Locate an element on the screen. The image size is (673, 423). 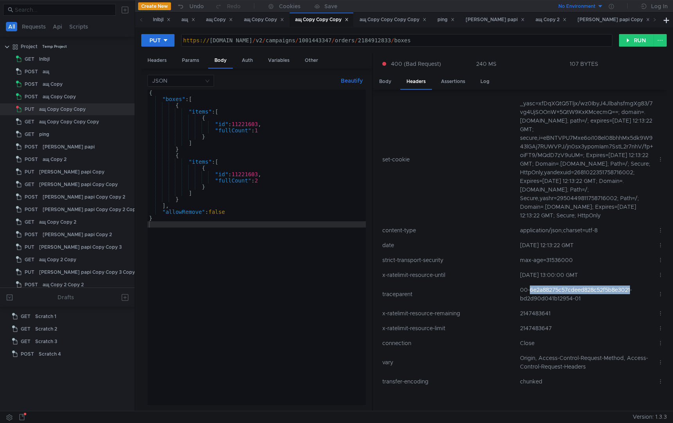
div: Temp Project is located at coordinates (54, 47).